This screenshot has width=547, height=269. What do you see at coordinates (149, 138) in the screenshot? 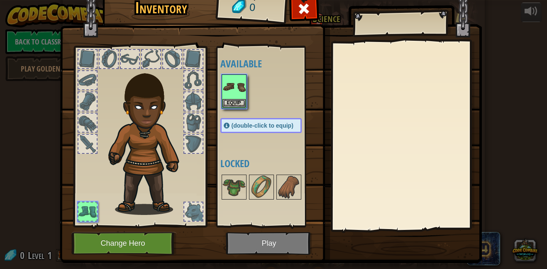
I see `img: raider_hair.png` at bounding box center [149, 138].